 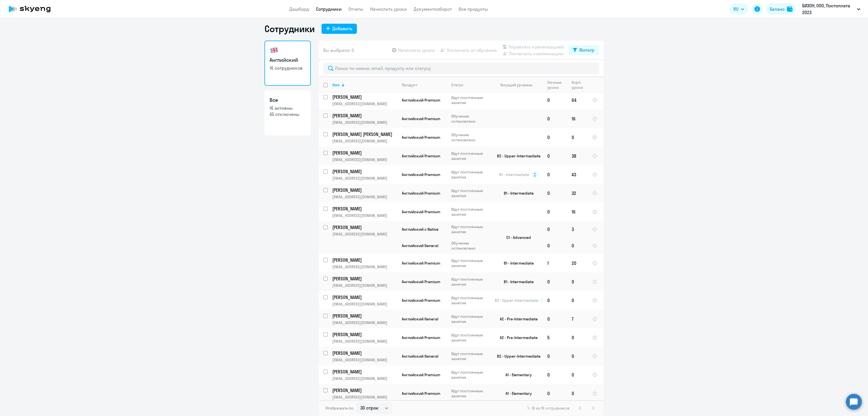 I want to click on div: Корп. уроки, so click(x=580, y=85).